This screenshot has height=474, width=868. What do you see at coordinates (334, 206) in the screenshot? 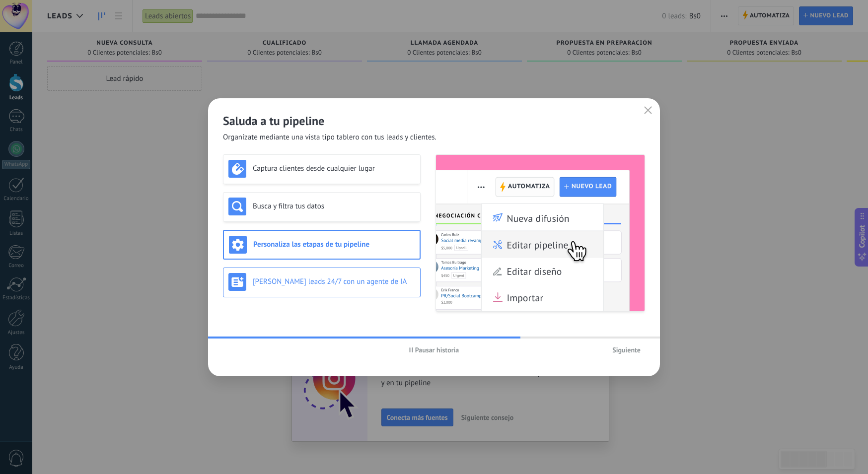
I see `h3: Busca y filtra tus datos` at bounding box center [334, 206].